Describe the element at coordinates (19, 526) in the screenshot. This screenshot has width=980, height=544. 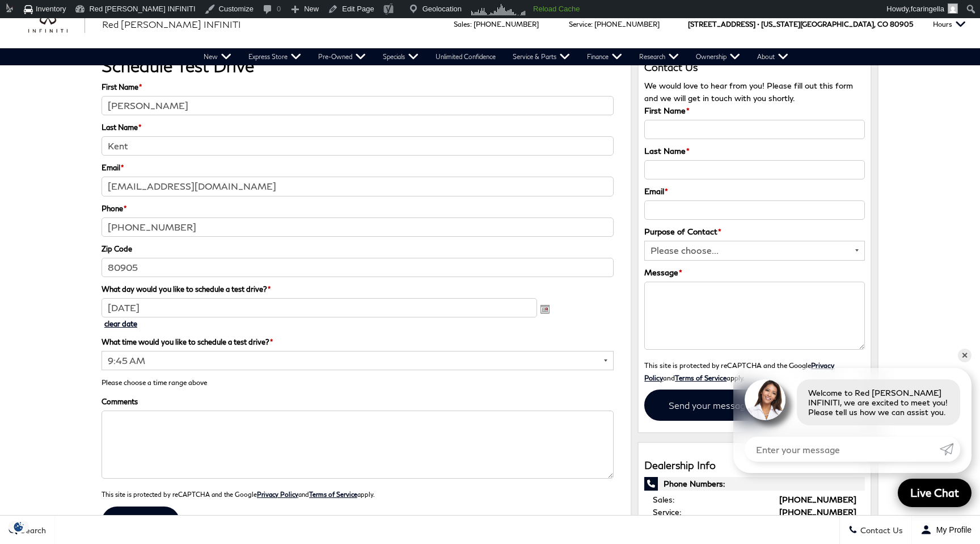
I see `section: Click to Open Cookie Consent Modal` at that location.